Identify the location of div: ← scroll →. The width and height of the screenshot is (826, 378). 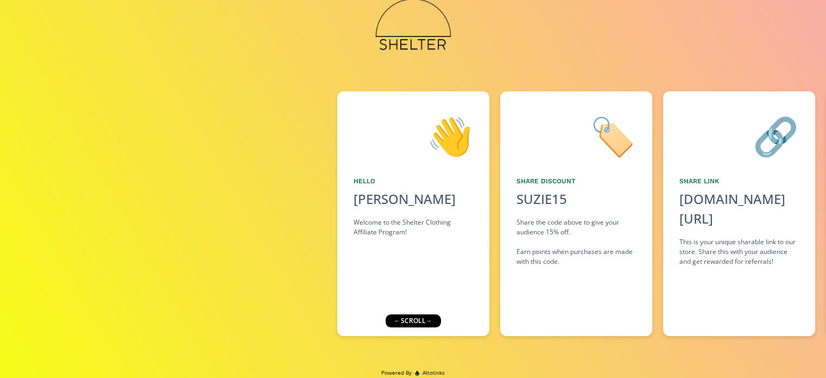
(413, 320).